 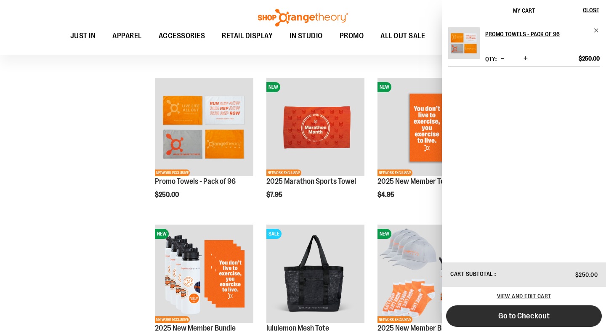 I want to click on a: 2025 New Member Towel, so click(x=416, y=181).